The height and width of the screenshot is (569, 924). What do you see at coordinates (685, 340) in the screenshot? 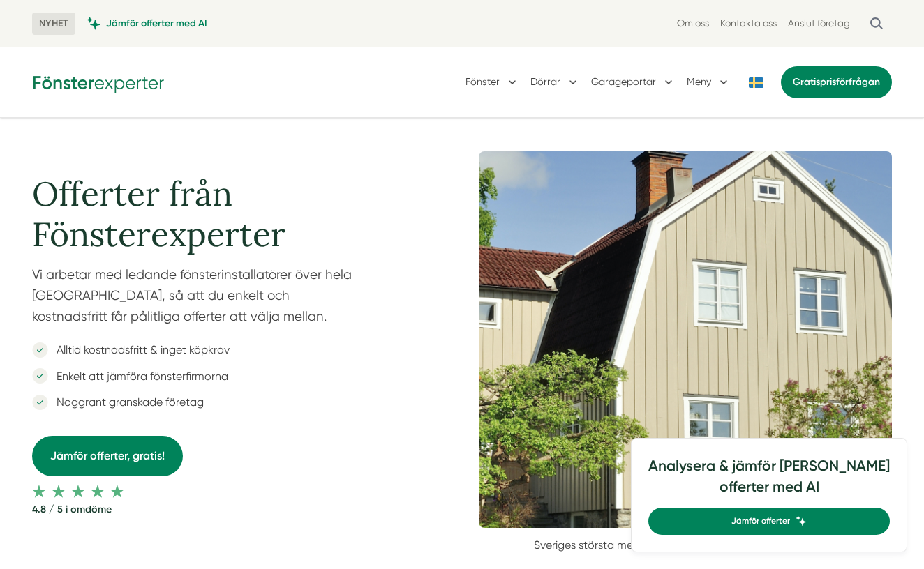
I see `img: Fönsterexperter omslagsbild` at bounding box center [685, 340].